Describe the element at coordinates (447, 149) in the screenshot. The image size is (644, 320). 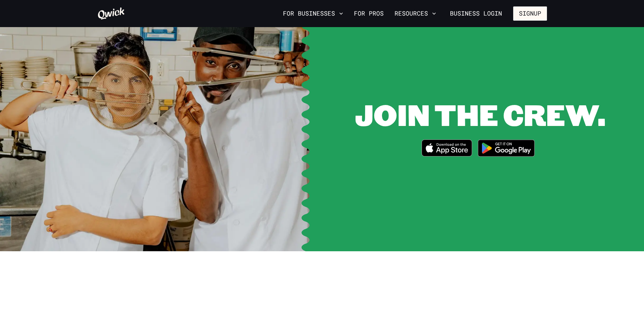
I see `a: Download on the App Store` at that location.